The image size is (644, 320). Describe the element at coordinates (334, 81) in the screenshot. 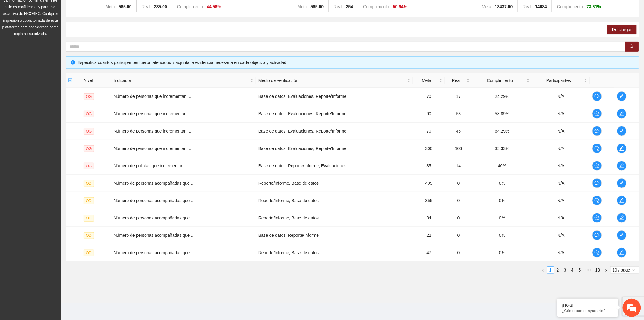

I see `th: Medio de verificación` at that location.